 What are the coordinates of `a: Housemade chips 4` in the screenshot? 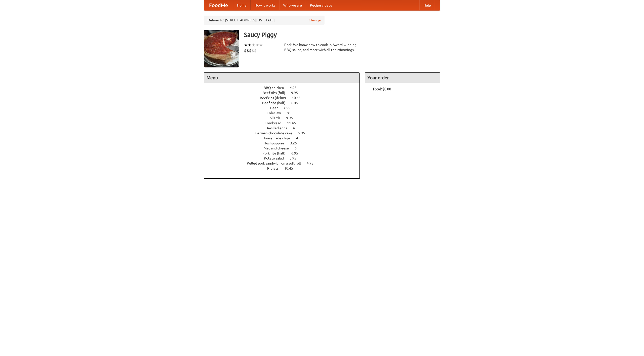 It's located at (285, 138).